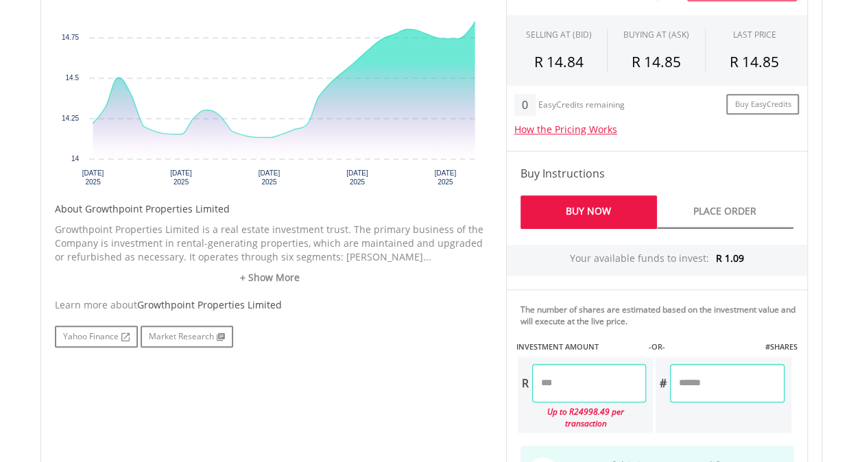  What do you see at coordinates (661, 316) in the screenshot?
I see `div: The number of shares are estimated based on the investment value and will execute at the live price.` at bounding box center [661, 316].